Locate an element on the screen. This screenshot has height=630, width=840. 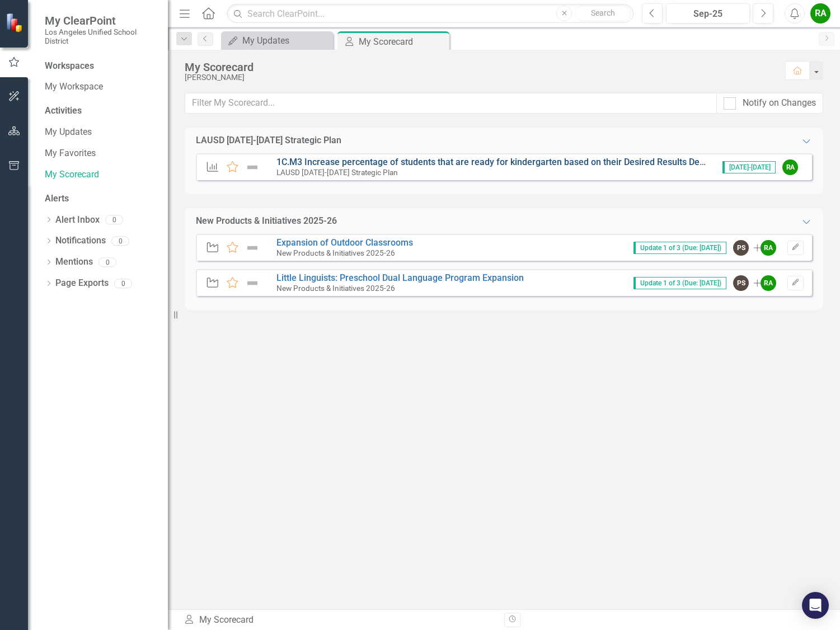
div: Open Intercom Messenger is located at coordinates (816, 606).